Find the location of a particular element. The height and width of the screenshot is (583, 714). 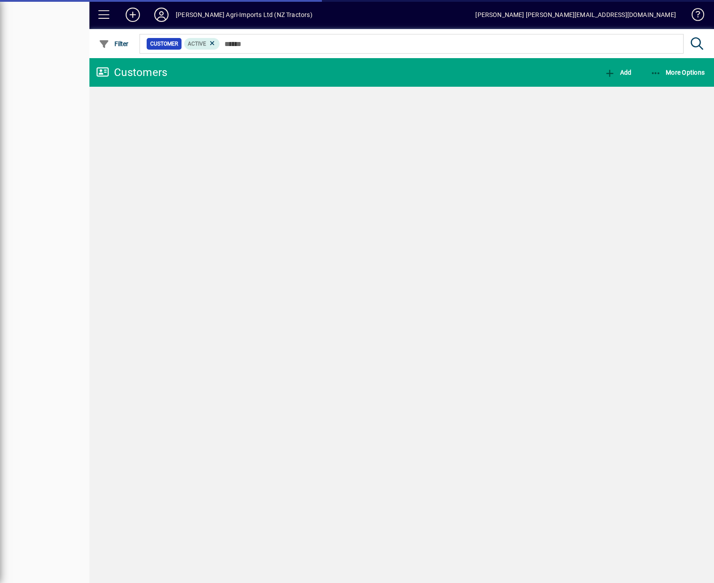

a: Knowledge Base is located at coordinates (693, 16).